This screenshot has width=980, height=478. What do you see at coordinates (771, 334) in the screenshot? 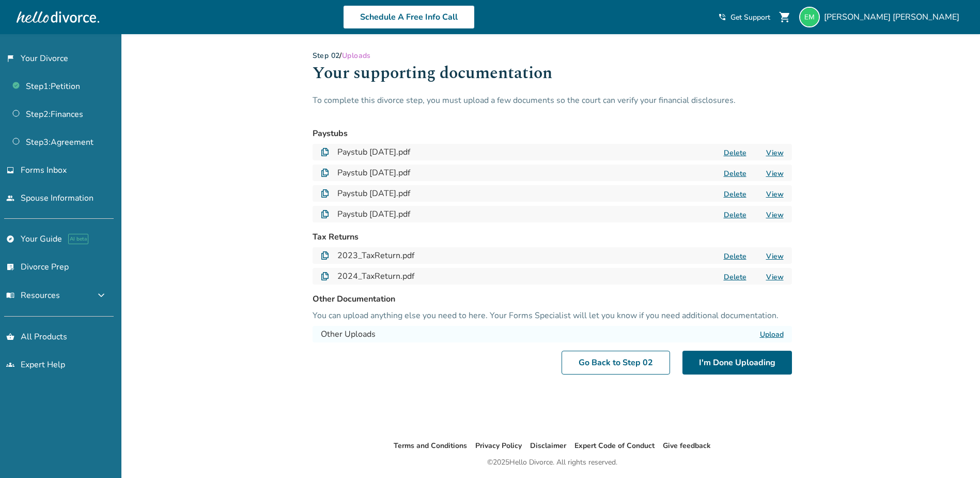
I see `label: Upload` at bounding box center [771, 334].